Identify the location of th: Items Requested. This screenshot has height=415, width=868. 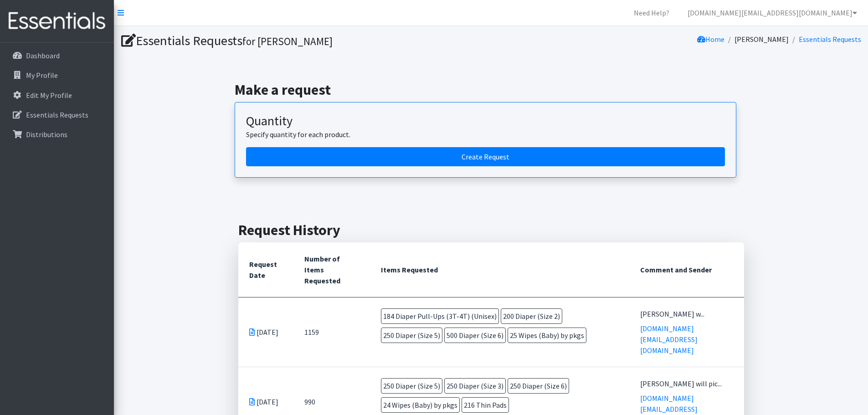
(500, 270).